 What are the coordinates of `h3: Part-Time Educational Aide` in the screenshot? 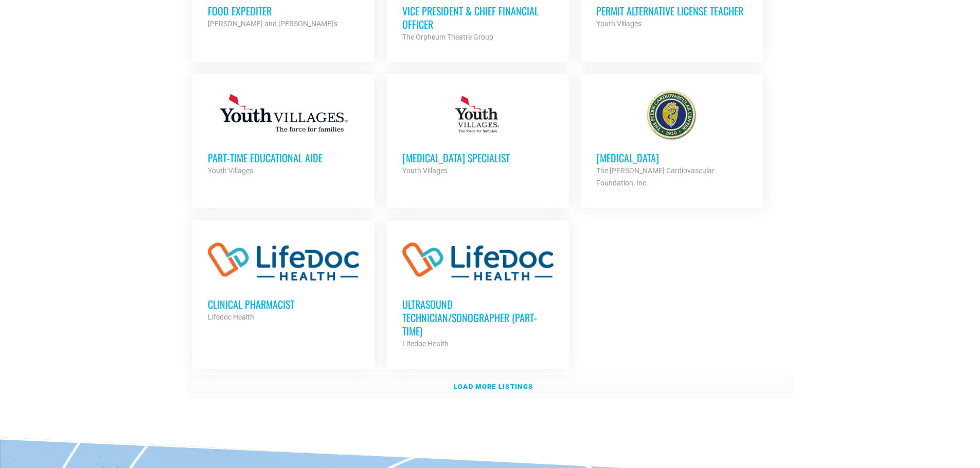 It's located at (284, 158).